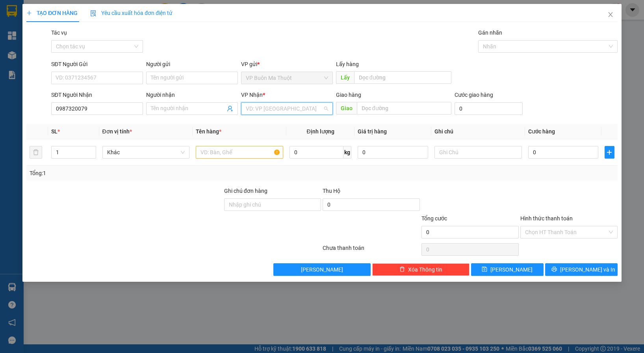  I want to click on label: Tác vụ, so click(59, 32).